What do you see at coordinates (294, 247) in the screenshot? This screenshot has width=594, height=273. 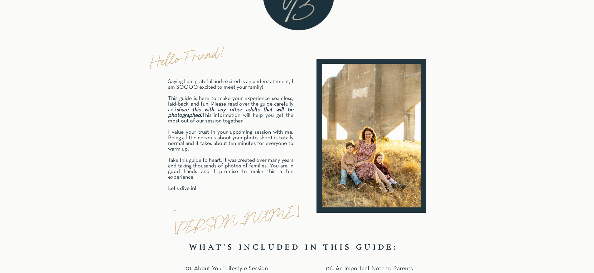 I see `b: What's iNCLUDED IN THIS GUIDE:` at bounding box center [294, 247].